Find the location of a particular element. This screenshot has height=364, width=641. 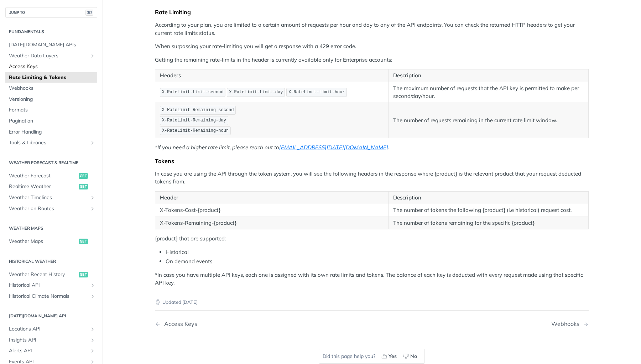

h2: Weather Forecast & realtime is located at coordinates (51, 163).